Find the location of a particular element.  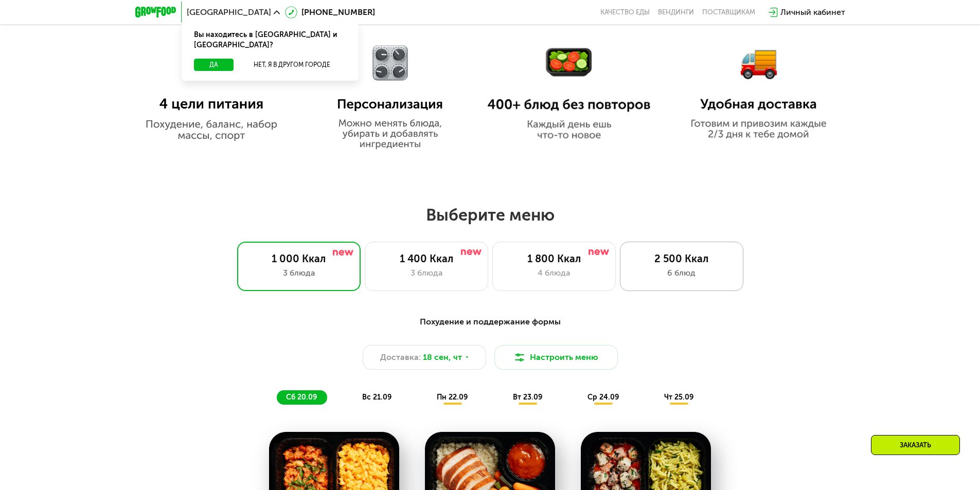

button: Настроить меню is located at coordinates (556, 357).